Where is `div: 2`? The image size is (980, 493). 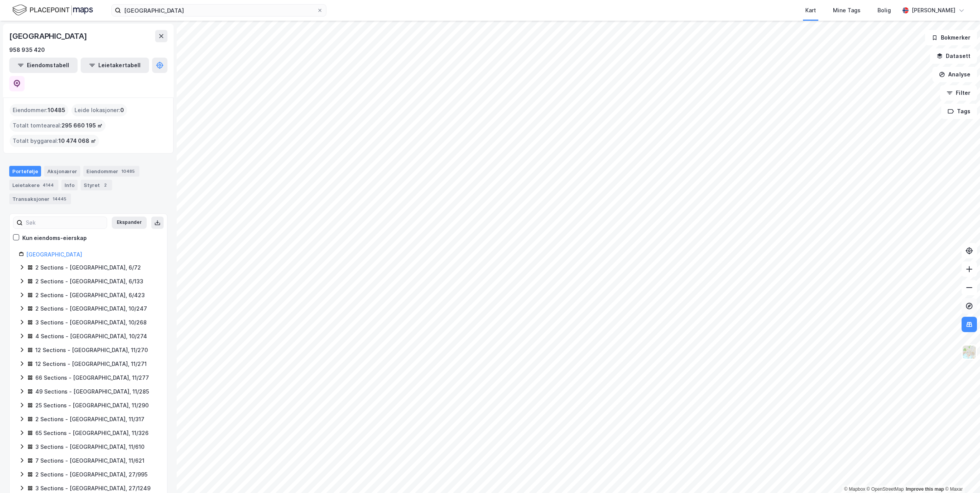 div: 2 is located at coordinates (105, 185).